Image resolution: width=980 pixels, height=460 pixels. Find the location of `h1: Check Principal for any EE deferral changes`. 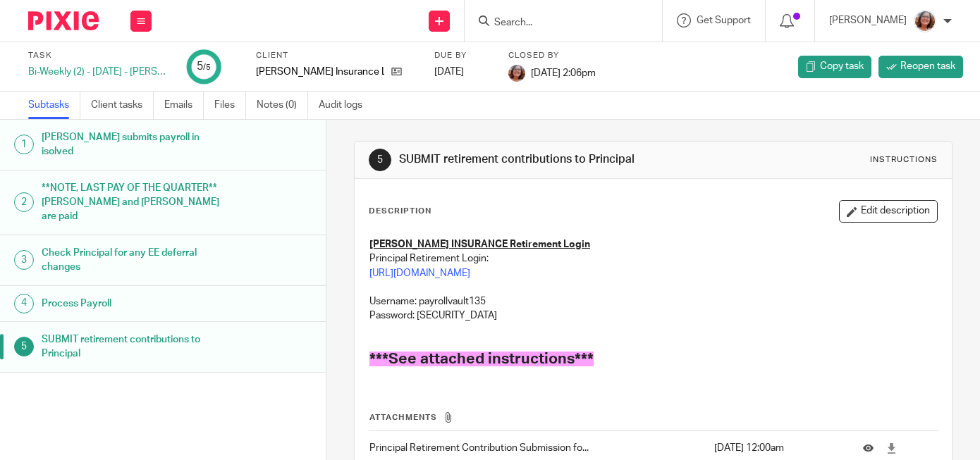

h1: Check Principal for any EE deferral changes is located at coordinates (131, 260).